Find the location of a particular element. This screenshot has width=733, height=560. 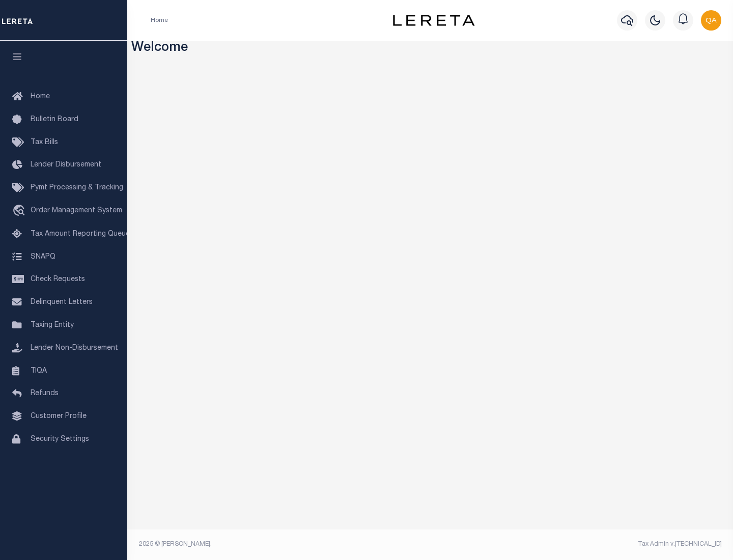

span: Order Management System is located at coordinates (76, 211).